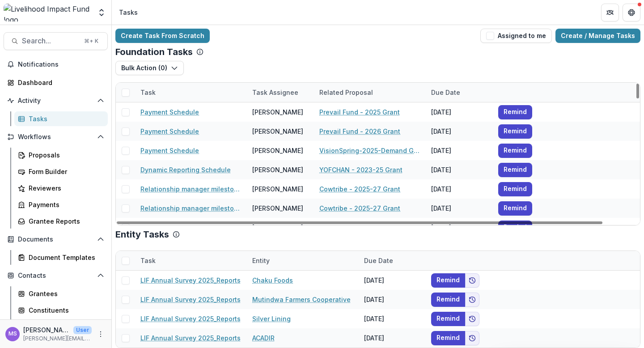 The image size is (644, 348). Describe the element at coordinates (610, 12) in the screenshot. I see `button: Partners` at that location.